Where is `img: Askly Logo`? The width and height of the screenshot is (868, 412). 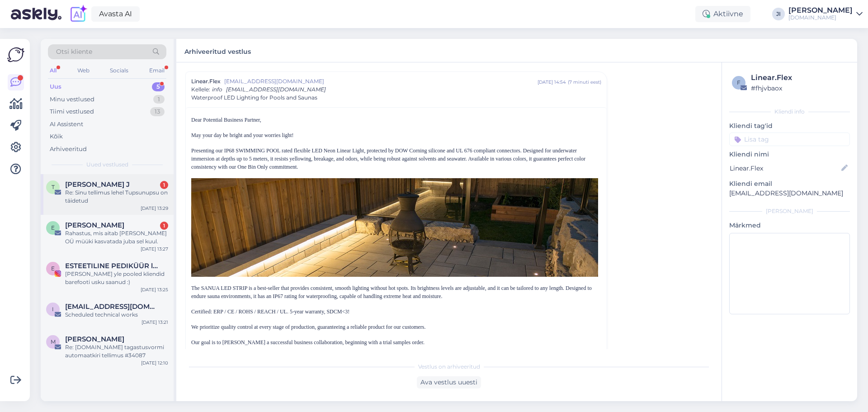 img: Askly Logo is located at coordinates (16, 54).